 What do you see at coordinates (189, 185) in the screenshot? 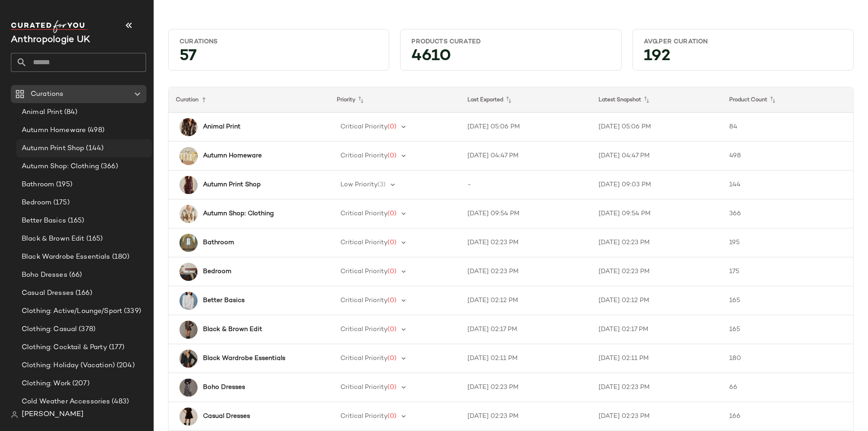
I see `img: 4110941830014_020_e` at bounding box center [189, 185].